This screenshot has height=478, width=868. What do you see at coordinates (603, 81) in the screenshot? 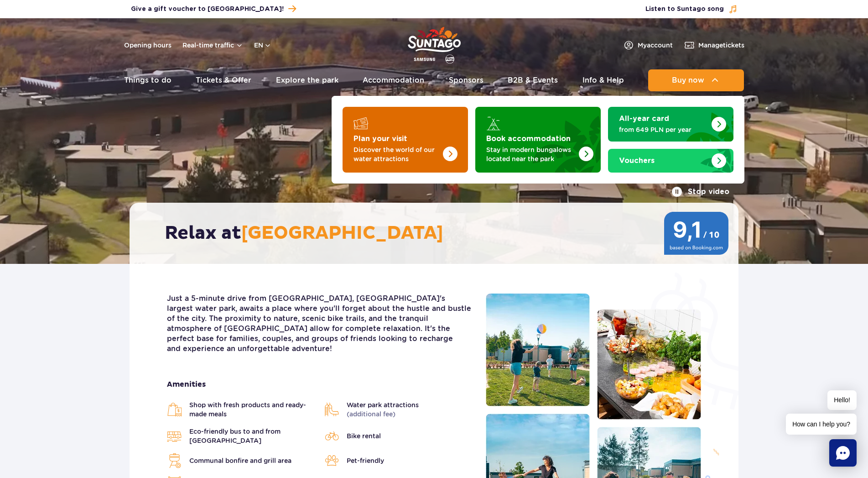
I see `a: Info & Help` at bounding box center [603, 81].